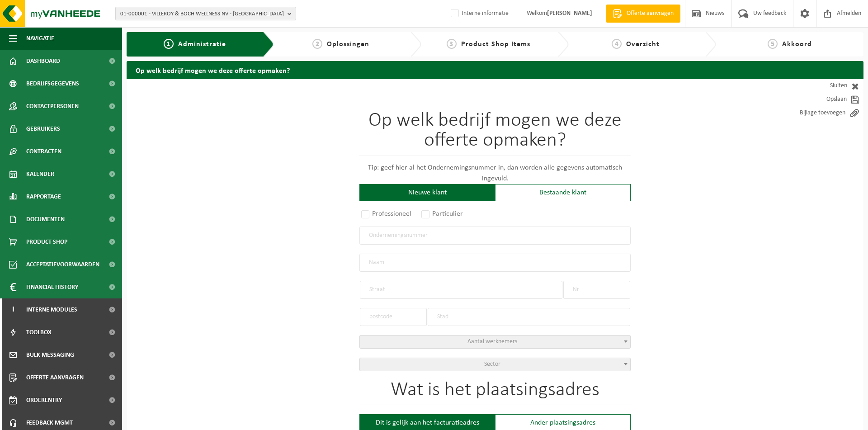 The width and height of the screenshot is (868, 430). Describe the element at coordinates (63, 264) in the screenshot. I see `span: Acceptatievoorwaarden` at that location.